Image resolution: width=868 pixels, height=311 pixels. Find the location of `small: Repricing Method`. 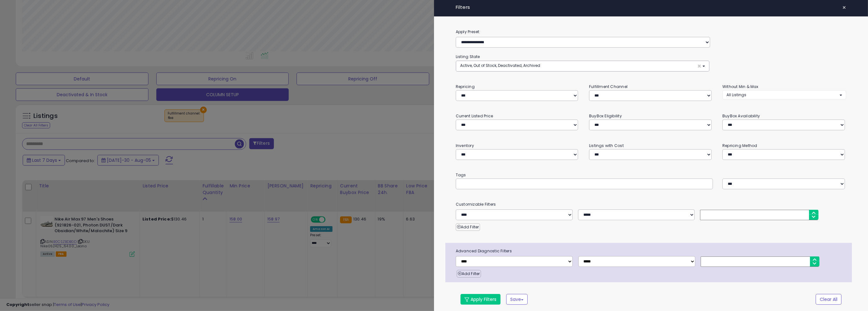

small: Repricing Method is located at coordinates (740, 146).